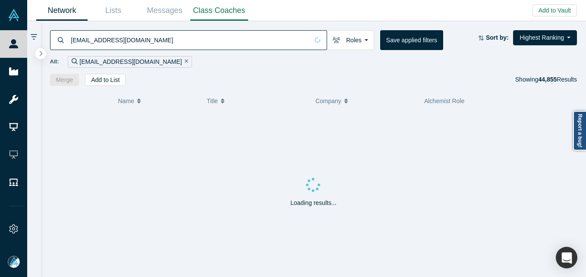  I want to click on button: Name, so click(158, 101).